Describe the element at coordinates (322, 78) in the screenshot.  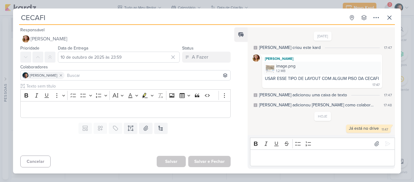
I see `div: USAR ESSE TIPO DE LAYOUT COM ALGUM PISO DA CECAFI` at that location.